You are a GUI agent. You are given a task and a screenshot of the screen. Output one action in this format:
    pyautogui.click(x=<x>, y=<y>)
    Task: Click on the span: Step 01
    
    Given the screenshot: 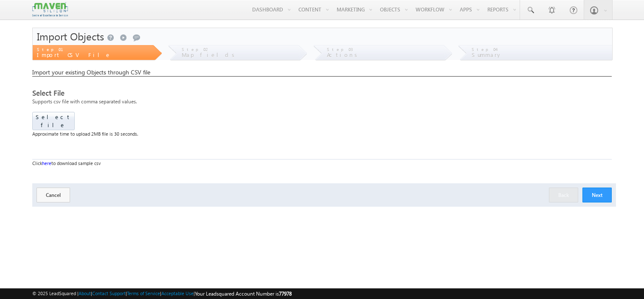 What is the action you would take?
    pyautogui.click(x=49, y=49)
    